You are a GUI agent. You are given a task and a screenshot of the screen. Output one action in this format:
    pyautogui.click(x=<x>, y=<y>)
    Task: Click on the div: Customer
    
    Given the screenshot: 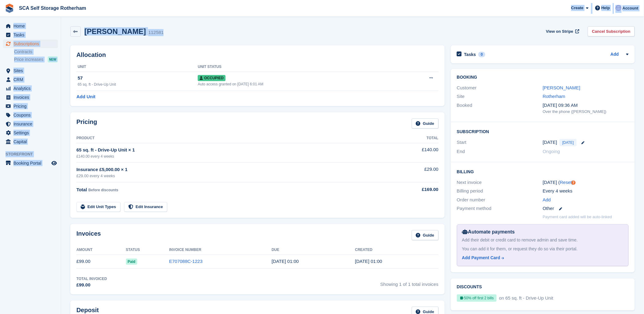 What is the action you would take?
    pyautogui.click(x=500, y=88)
    